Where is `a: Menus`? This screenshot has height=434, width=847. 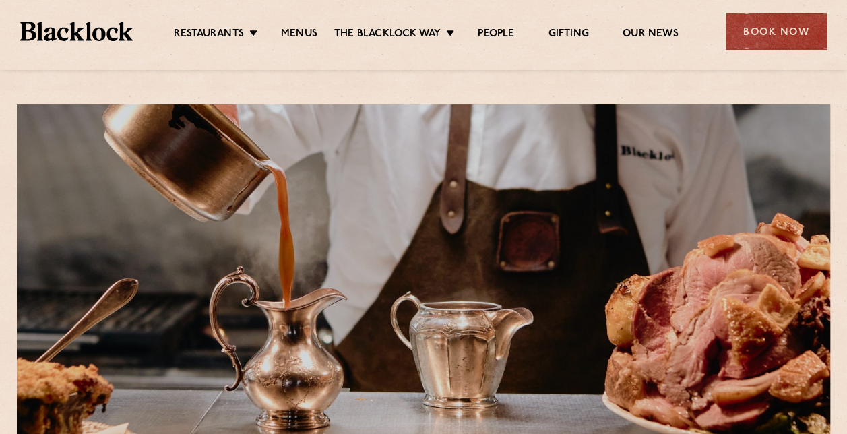 a: Menus is located at coordinates (299, 35).